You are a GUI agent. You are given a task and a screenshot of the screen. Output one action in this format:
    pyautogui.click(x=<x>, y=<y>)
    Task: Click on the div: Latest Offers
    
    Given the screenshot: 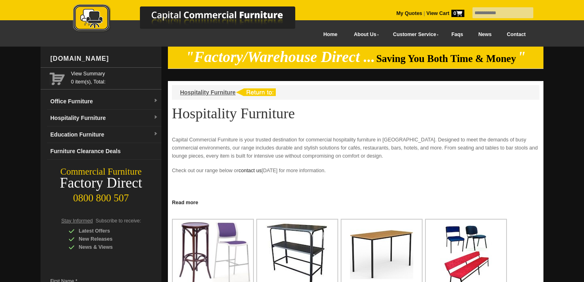 What is the action you would take?
    pyautogui.click(x=107, y=231)
    